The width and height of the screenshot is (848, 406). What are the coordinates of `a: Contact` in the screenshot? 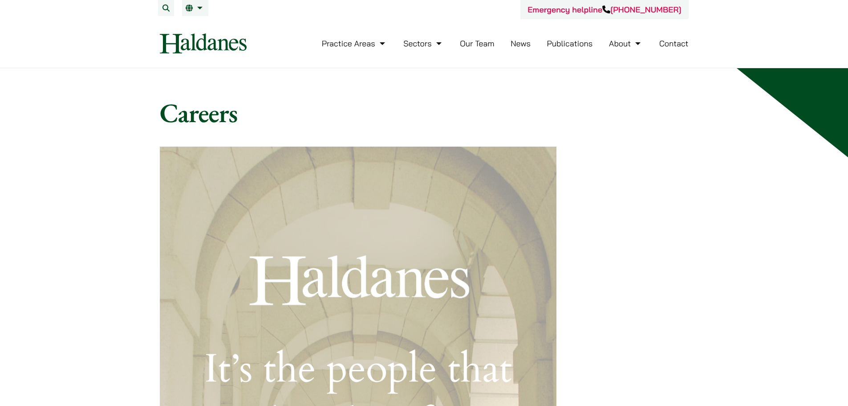 It's located at (674, 43).